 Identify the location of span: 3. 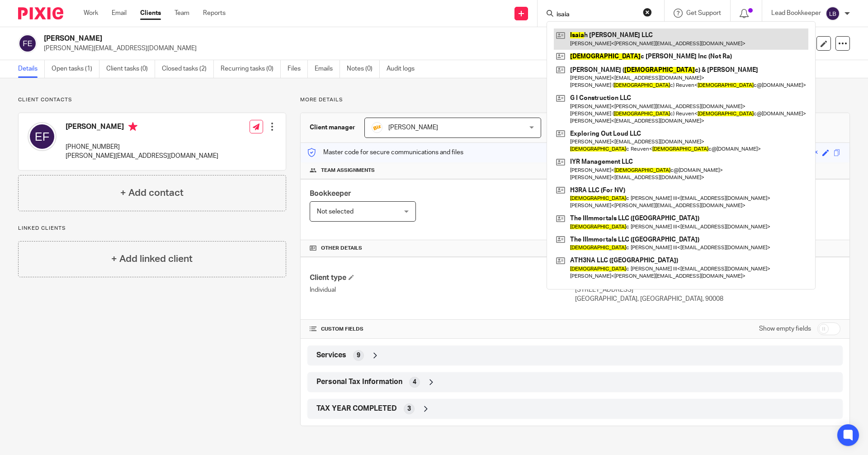
(409, 408).